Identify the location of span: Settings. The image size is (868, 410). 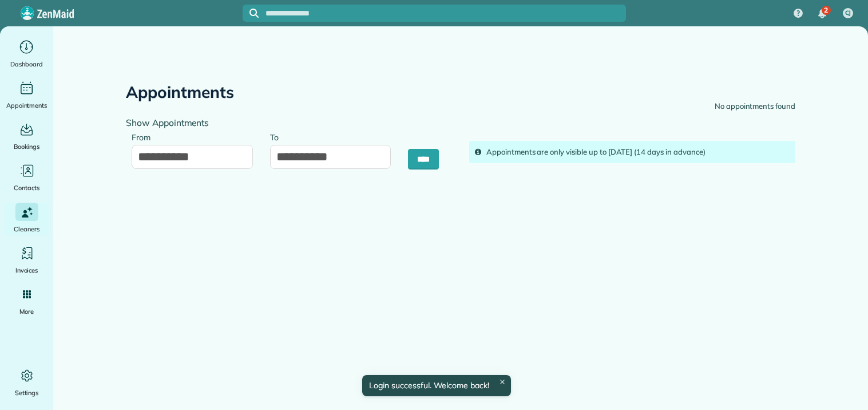
(27, 392).